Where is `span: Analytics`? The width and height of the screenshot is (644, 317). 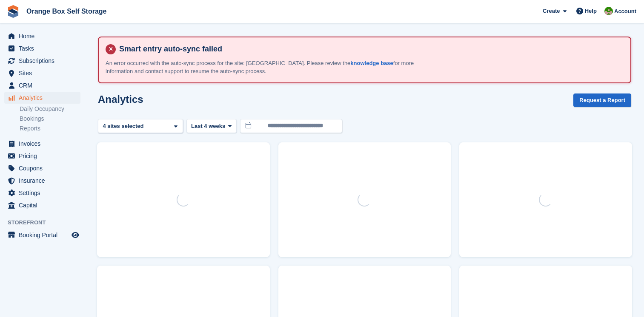 span: Analytics is located at coordinates (44, 98).